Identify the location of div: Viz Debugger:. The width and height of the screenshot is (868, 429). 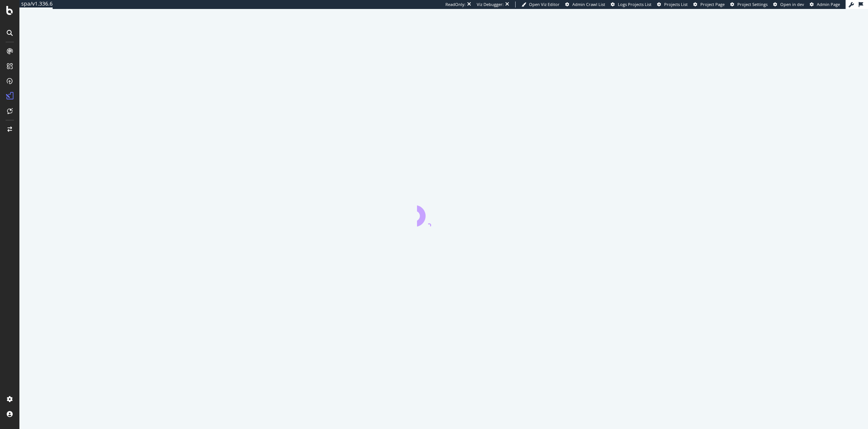
(490, 4).